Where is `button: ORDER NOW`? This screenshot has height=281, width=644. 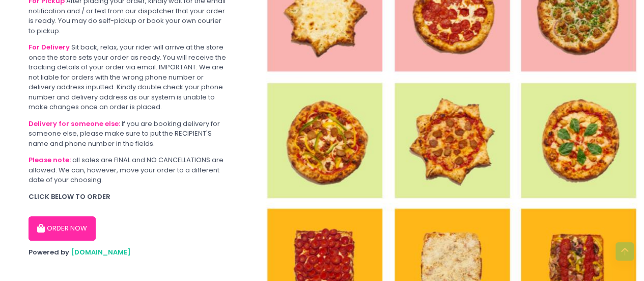
button: ORDER NOW is located at coordinates (62, 228).